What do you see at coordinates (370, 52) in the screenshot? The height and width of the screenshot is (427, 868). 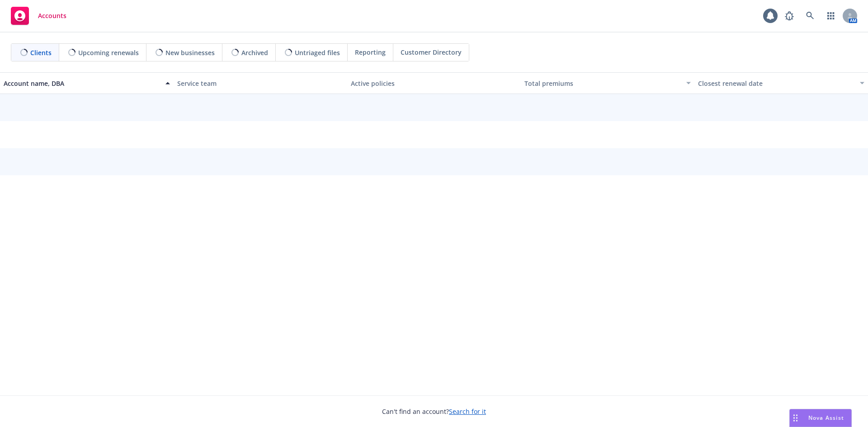 I see `span: Reporting` at bounding box center [370, 52].